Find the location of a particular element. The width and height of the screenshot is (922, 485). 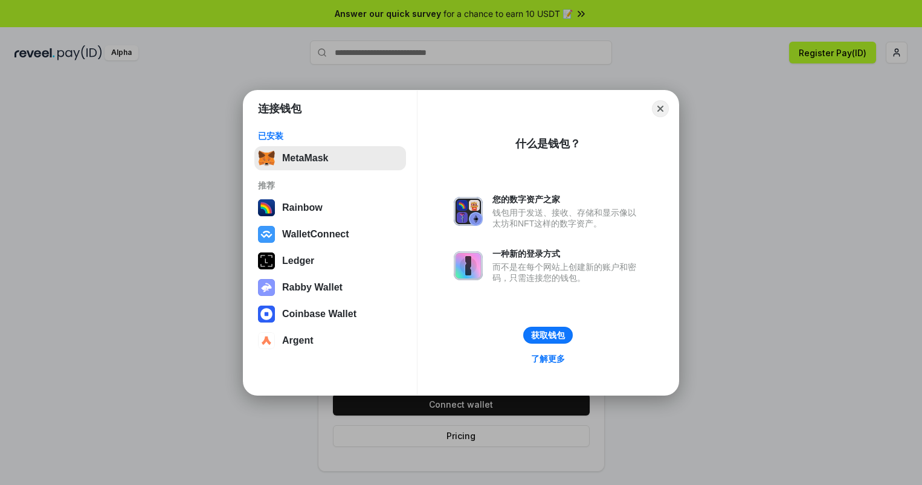

button: Close is located at coordinates (660, 109).